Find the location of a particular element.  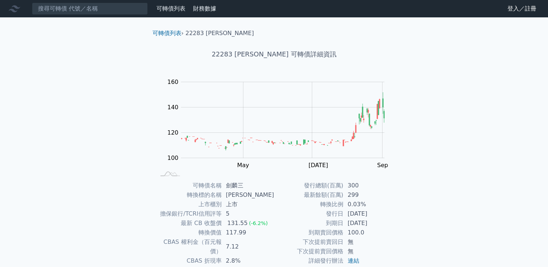

span: (-6.2%) is located at coordinates (259, 223).